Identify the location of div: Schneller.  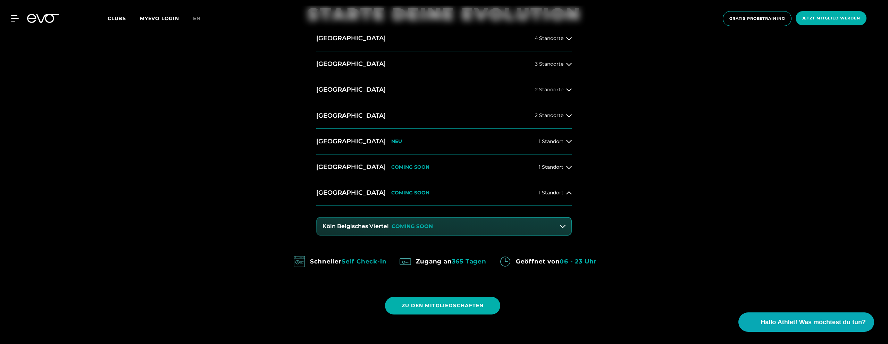
(348, 261).